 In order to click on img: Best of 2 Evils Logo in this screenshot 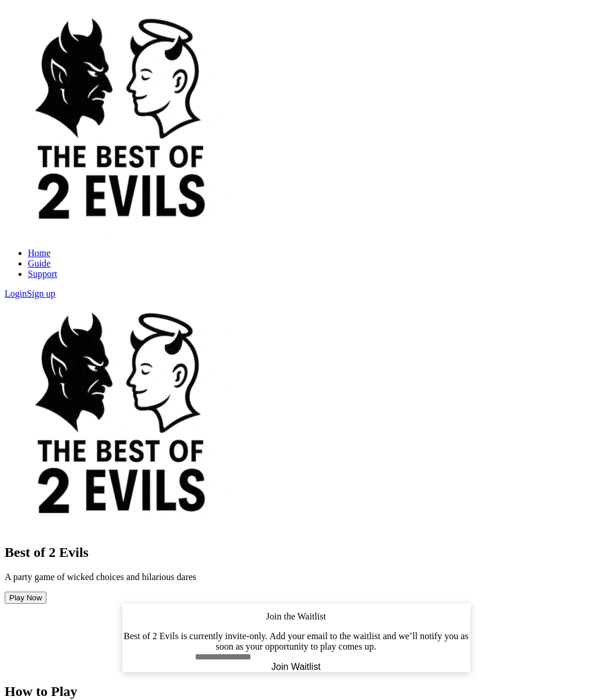, I will do `click(120, 415)`.